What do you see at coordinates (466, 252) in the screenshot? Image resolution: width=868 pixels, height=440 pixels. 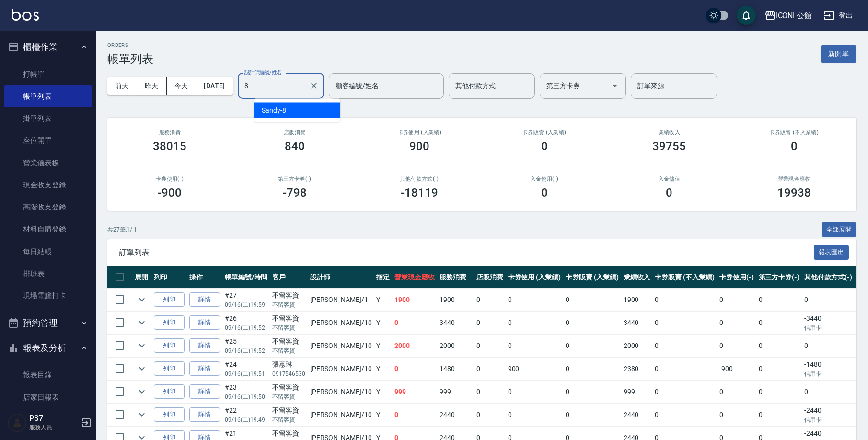 I see `span: 訂單列表` at bounding box center [466, 252].